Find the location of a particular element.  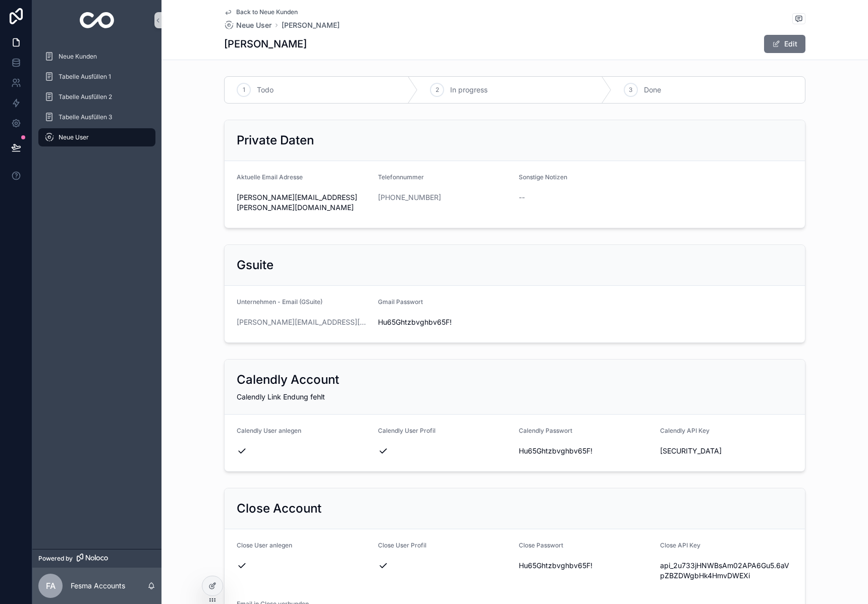

span: Close Passwort is located at coordinates (541, 544).